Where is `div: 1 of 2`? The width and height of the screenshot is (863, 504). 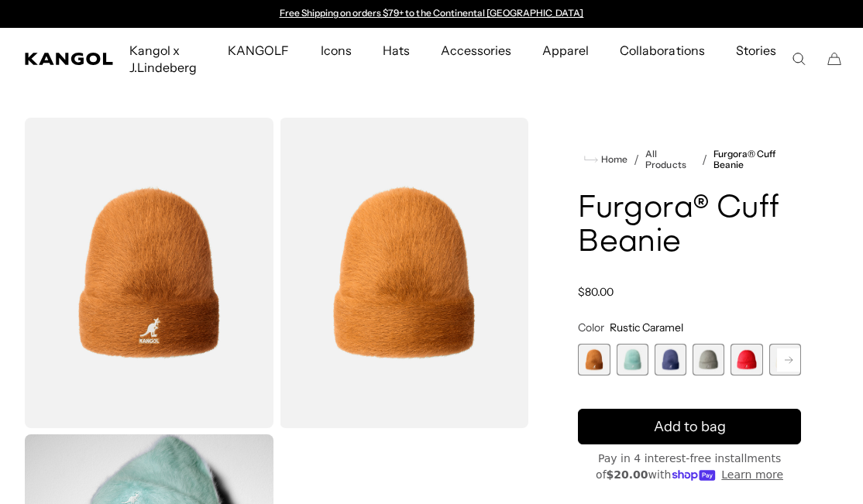 div: 1 of 2 is located at coordinates (432, 14).